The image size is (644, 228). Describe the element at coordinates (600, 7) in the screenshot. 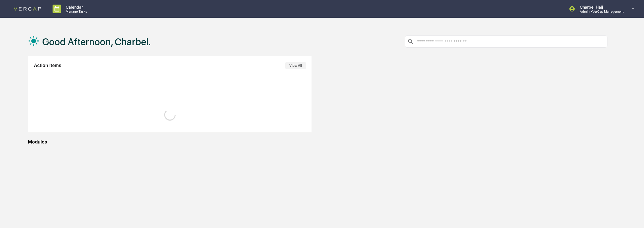

I see `p: Charbel Hajj` at that location.